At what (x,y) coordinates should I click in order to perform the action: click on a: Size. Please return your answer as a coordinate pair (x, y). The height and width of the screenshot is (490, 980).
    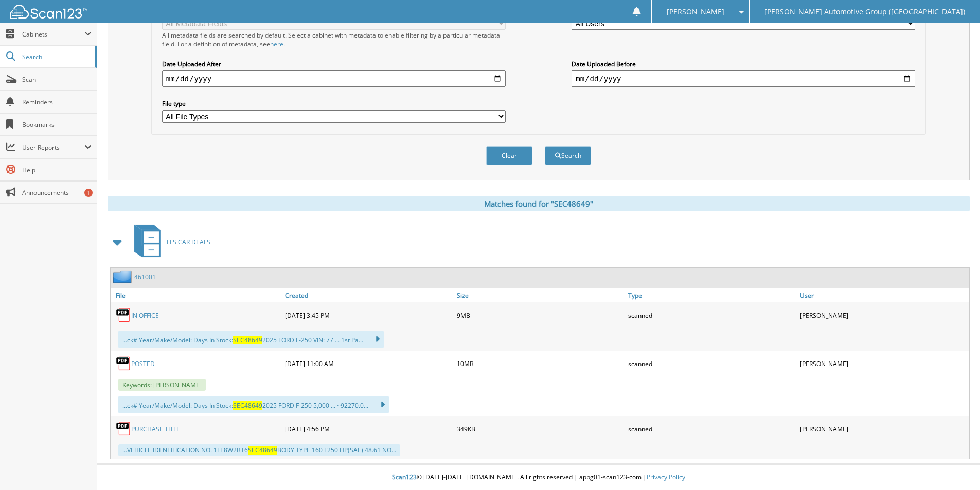
    Looking at the image, I should click on (540, 295).